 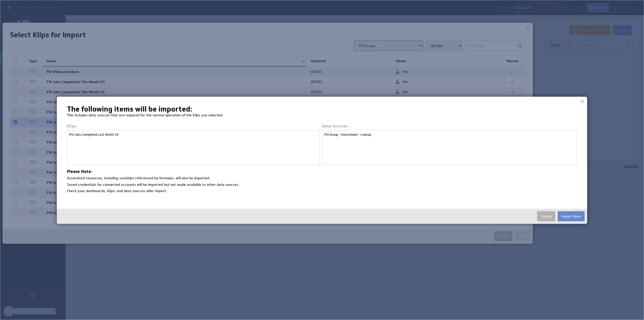 I want to click on div: PSI Group - Smartsheet - Lookup, so click(x=449, y=135).